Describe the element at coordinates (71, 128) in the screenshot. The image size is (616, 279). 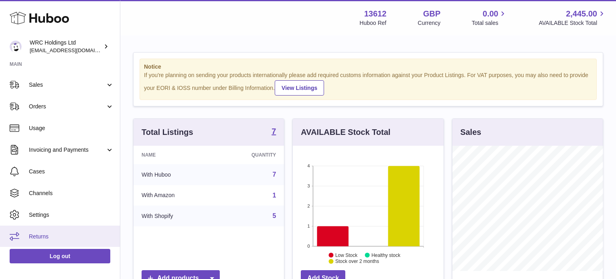
I see `span: Usage` at that location.